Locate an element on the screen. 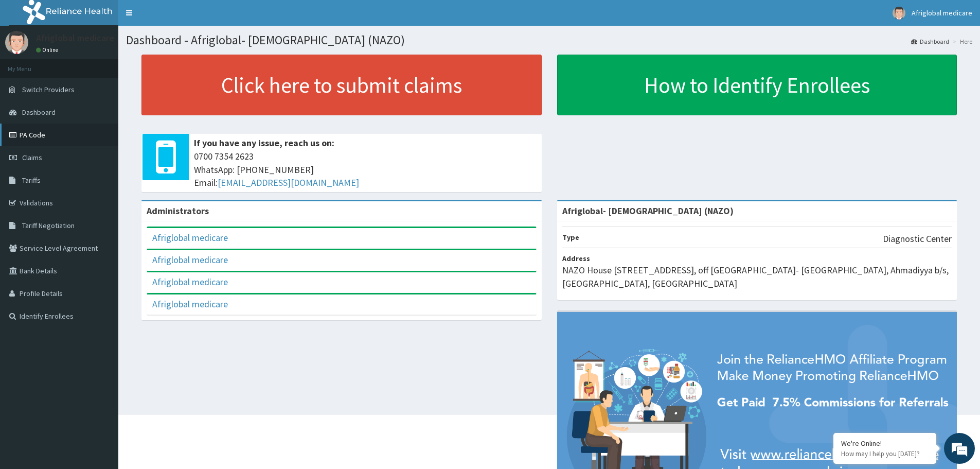 The image size is (980, 469). p: Diagnostic Center is located at coordinates (917, 239).